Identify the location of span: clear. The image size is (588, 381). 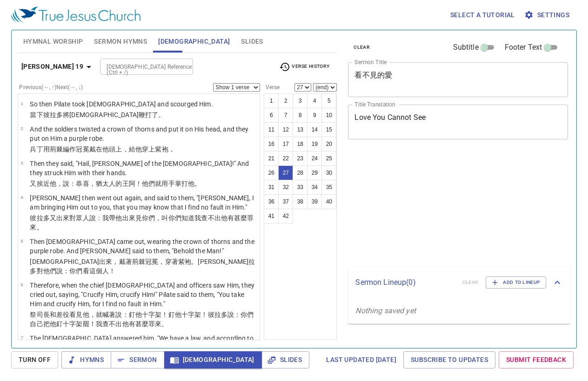
(361, 47).